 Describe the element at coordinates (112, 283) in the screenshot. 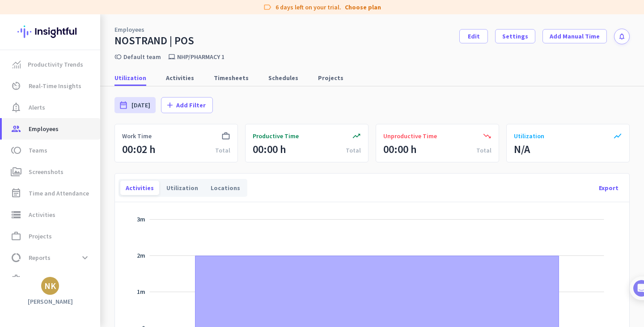

I see `button: Help` at that location.